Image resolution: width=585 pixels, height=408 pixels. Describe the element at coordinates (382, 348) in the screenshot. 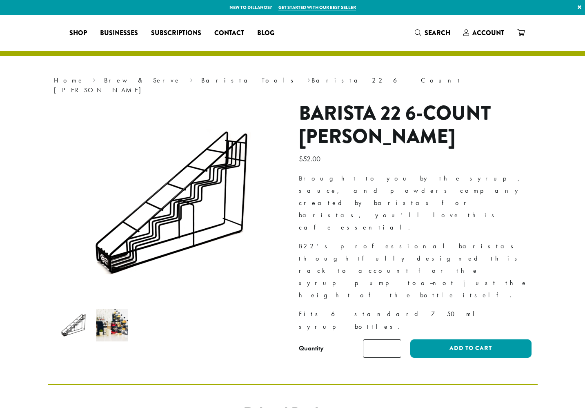

I see `input: Product quantity` at that location.